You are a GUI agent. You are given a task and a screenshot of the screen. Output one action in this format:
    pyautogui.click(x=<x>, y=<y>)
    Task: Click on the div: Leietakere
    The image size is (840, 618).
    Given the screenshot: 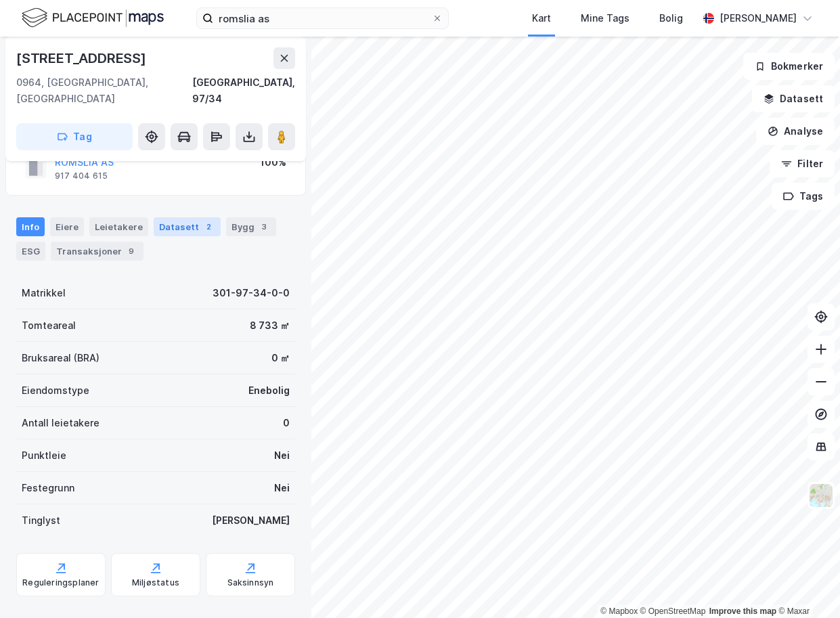 What is the action you would take?
    pyautogui.click(x=119, y=227)
    